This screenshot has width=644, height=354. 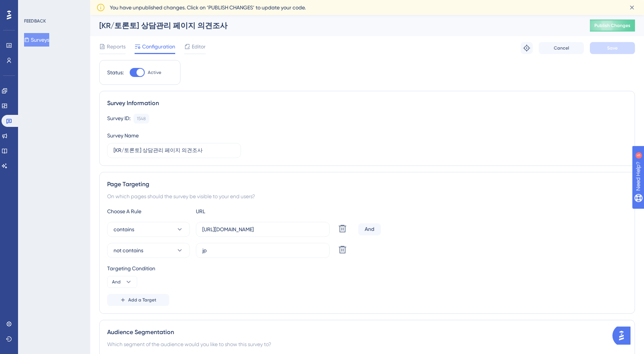 I want to click on div: [KR/토론토] 상담관리 페이지 의견조사, so click(x=335, y=26).